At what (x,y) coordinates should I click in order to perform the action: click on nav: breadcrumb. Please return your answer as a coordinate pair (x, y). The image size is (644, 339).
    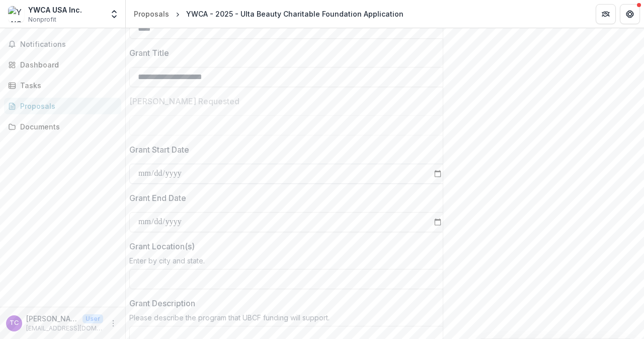
    Looking at the image, I should click on (269, 14).